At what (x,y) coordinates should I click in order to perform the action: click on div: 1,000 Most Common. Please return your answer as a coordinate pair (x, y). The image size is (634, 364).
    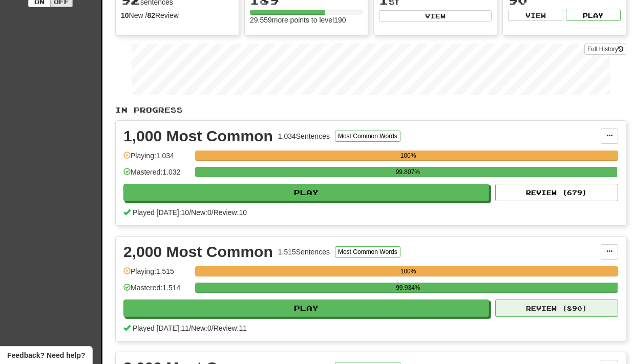
    Looking at the image, I should click on (198, 136).